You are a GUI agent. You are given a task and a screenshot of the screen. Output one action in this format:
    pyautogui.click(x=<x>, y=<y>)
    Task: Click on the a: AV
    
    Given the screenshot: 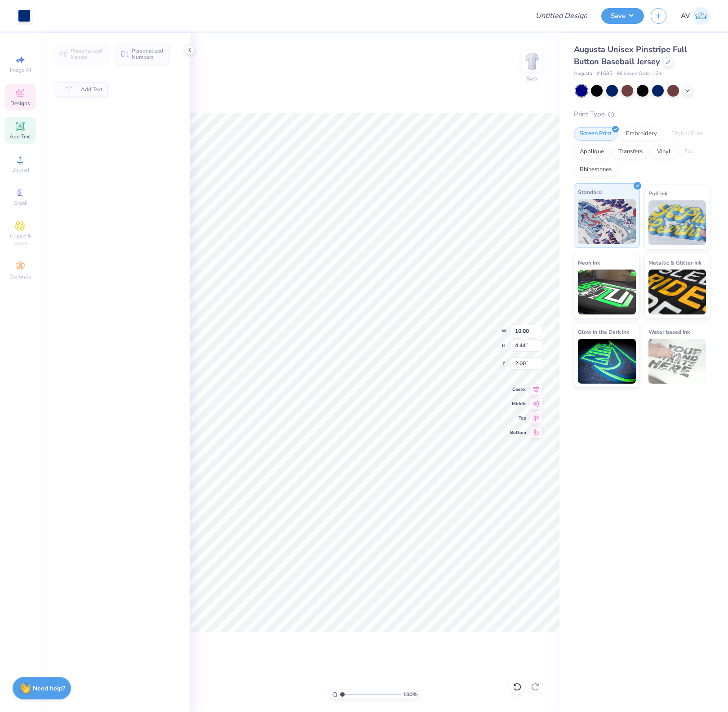 What is the action you would take?
    pyautogui.click(x=695, y=16)
    